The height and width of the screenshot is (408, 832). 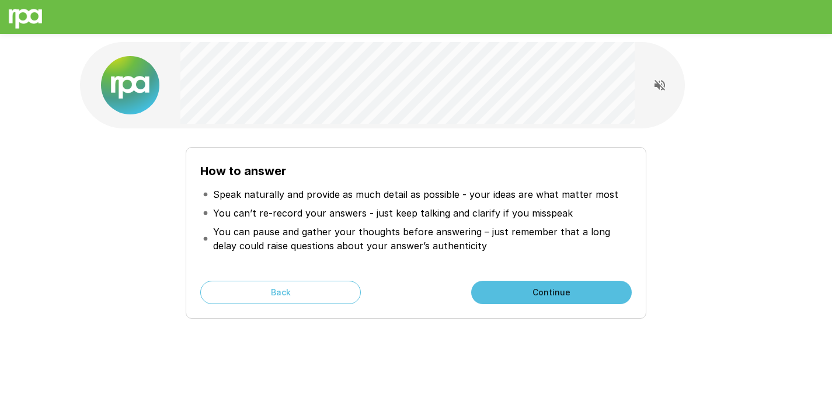 What do you see at coordinates (416, 194) in the screenshot?
I see `p: Speak naturally and provide as much detail as possible - your ideas are what matter most` at bounding box center [416, 194].